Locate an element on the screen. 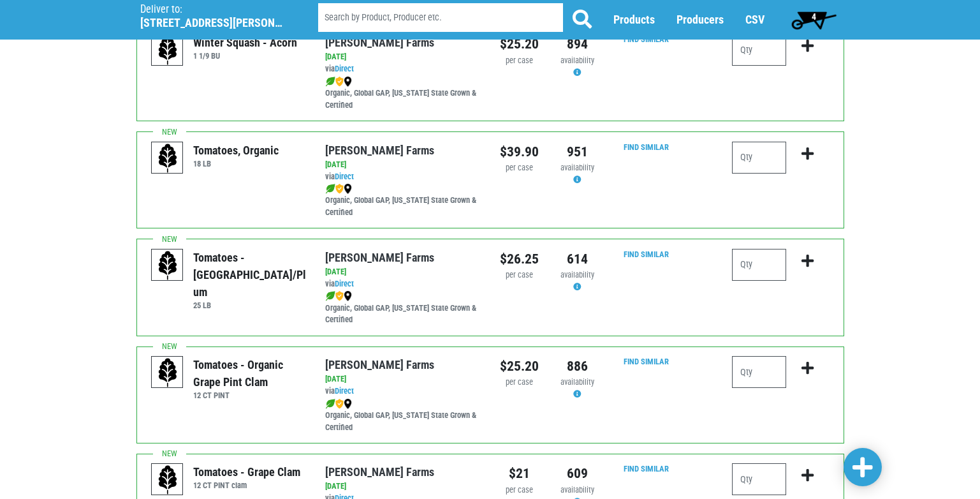 The height and width of the screenshot is (499, 980). a: CSV is located at coordinates (755, 20).